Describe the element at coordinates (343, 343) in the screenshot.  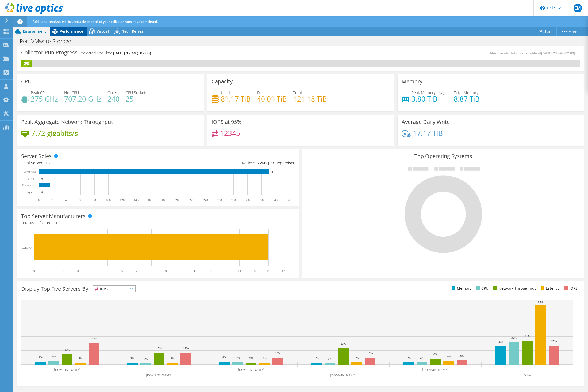
I see `text: 23%` at that location.